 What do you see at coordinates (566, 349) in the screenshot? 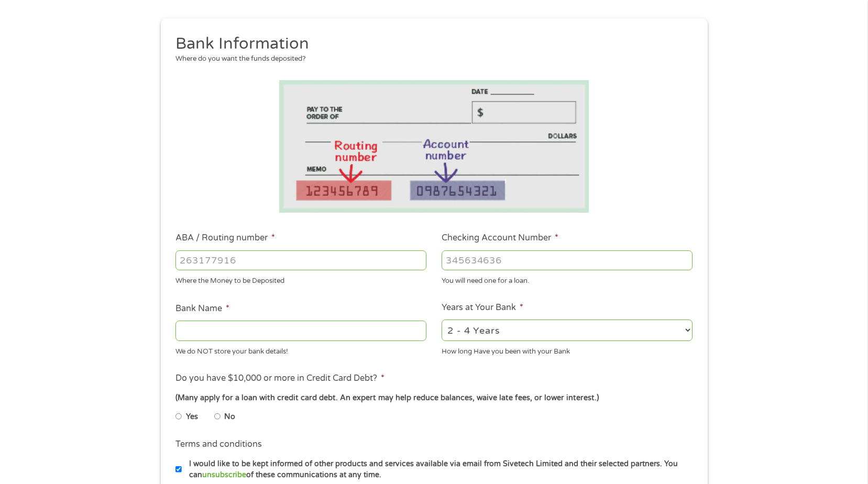
I see `div: How long Have you been with your Bank` at bounding box center [566, 349].